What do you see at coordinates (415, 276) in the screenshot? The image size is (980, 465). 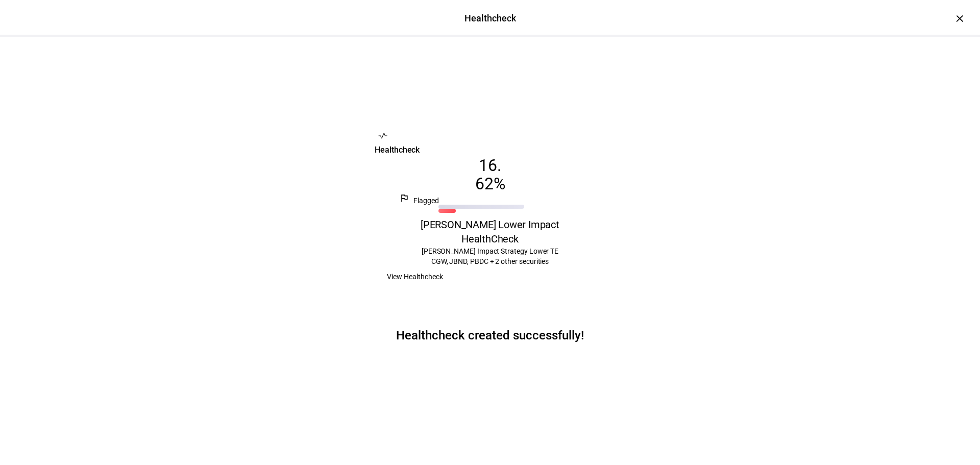 I see `span: View Healthcheck` at bounding box center [415, 276].